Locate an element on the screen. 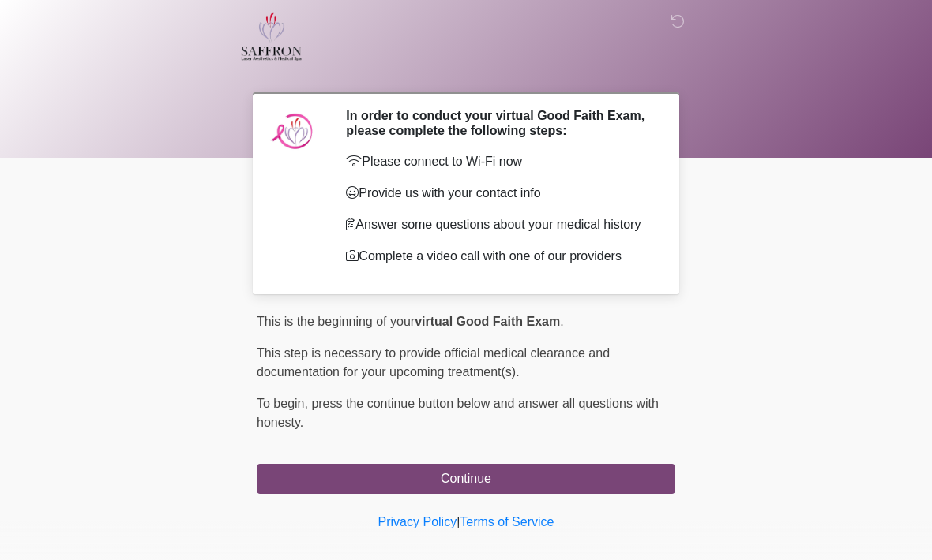 This screenshot has width=932, height=560. span: This is the beginning of your is located at coordinates (335, 321).